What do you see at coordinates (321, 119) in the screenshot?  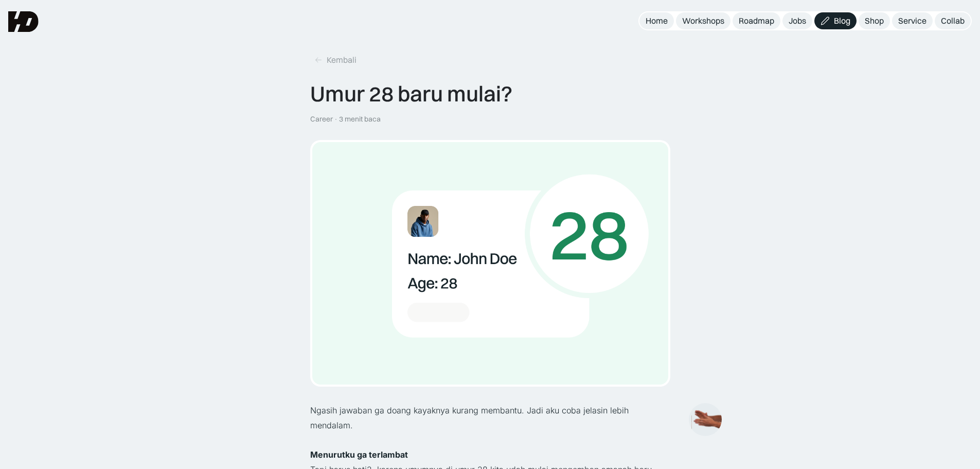 I see `div: Career` at bounding box center [321, 119].